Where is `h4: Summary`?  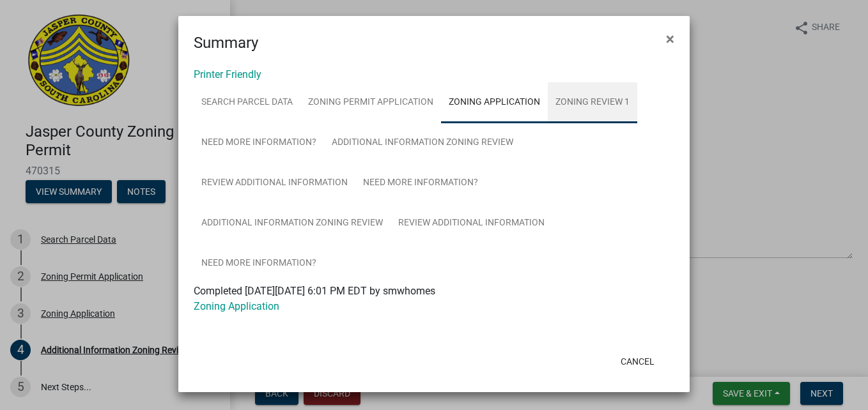 h4: Summary is located at coordinates (225, 43).